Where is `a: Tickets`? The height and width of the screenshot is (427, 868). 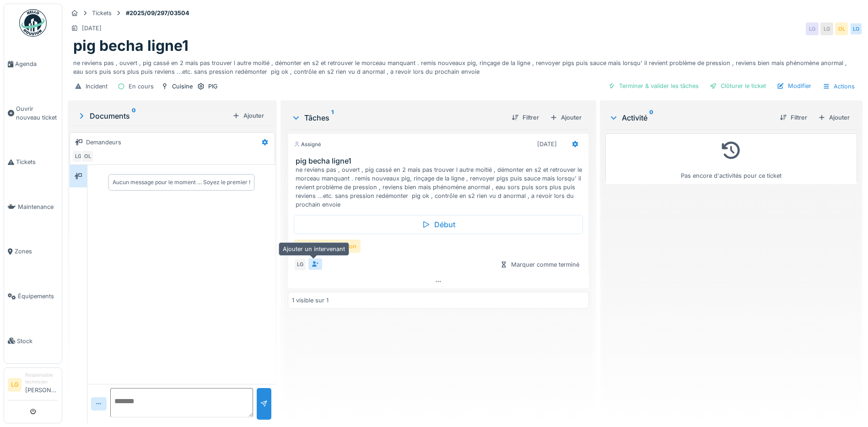 a: Tickets is located at coordinates (33, 162).